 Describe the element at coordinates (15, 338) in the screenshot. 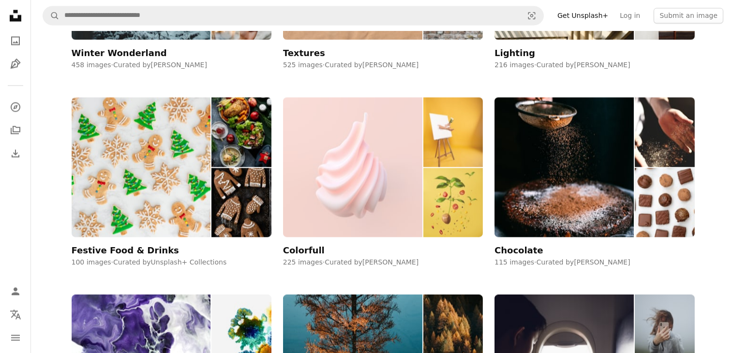

I see `button: Menu` at that location.